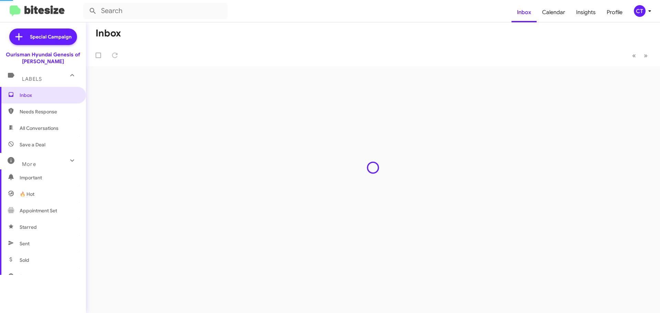 Image resolution: width=660 pixels, height=313 pixels. Describe the element at coordinates (646, 55) in the screenshot. I see `button: Next` at that location.